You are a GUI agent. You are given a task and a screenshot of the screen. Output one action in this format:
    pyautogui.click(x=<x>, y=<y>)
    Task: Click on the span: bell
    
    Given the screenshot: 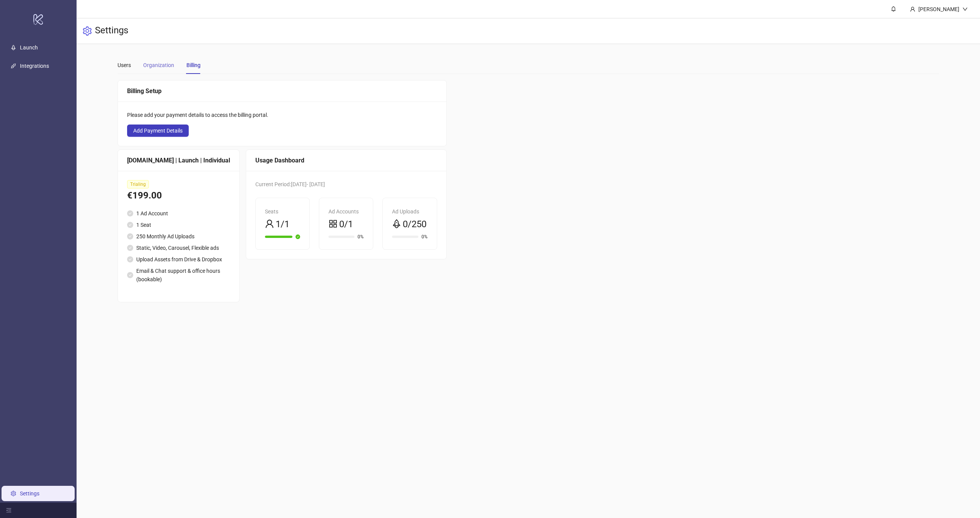 What is the action you would take?
    pyautogui.click(x=894, y=9)
    